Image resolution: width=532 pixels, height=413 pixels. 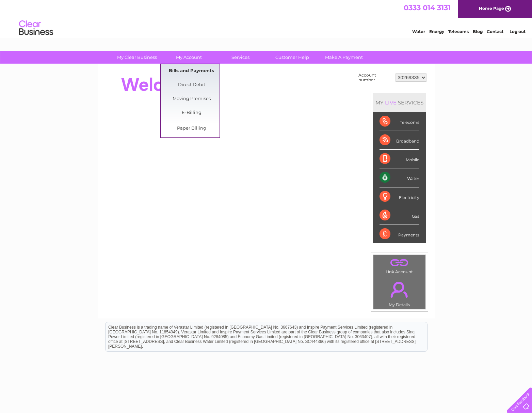 What do you see at coordinates (191, 113) in the screenshot?
I see `a: E-Billing` at bounding box center [191, 113].